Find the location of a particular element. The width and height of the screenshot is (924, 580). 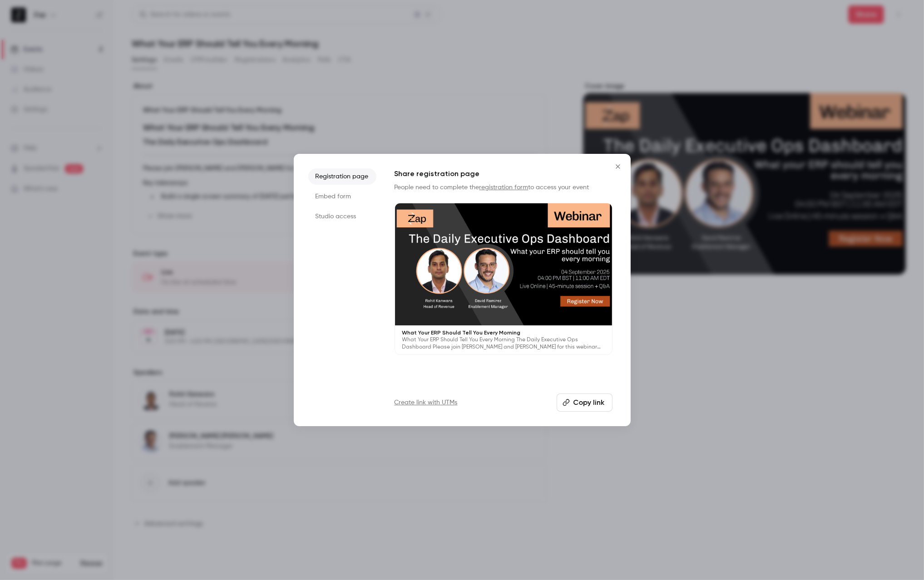

button: Copy link is located at coordinates (584, 402).